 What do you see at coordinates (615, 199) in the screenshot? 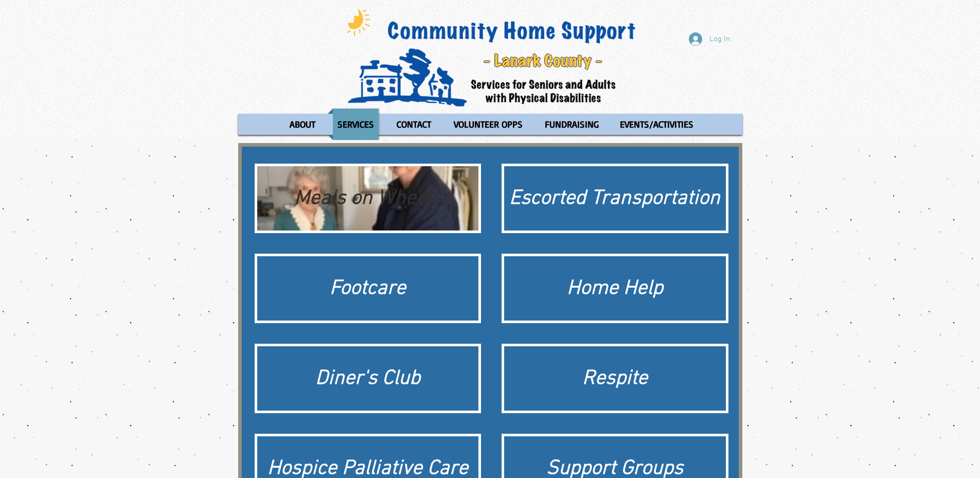
I see `div: Escorted Transportation` at bounding box center [615, 199].